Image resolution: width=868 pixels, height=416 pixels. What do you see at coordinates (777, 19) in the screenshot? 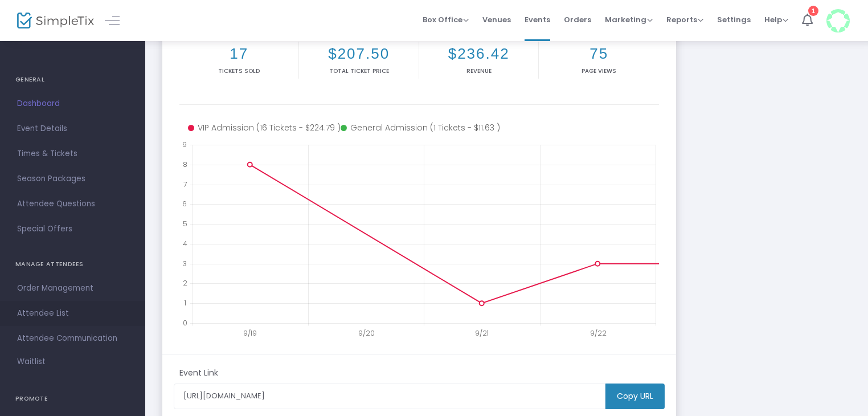
I see `span: Help` at bounding box center [777, 19].